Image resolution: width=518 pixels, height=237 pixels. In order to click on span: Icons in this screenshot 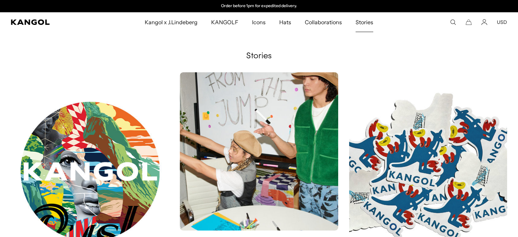, I will do `click(259, 22)`.